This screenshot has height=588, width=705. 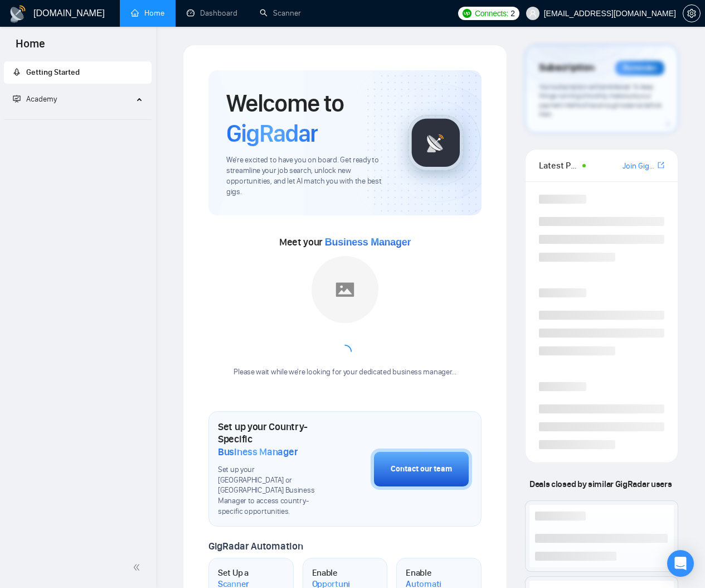 I want to click on span: user, so click(x=533, y=13).